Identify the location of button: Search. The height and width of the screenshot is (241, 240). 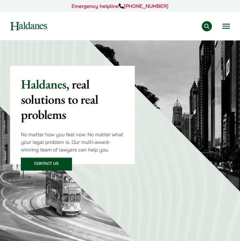
(207, 26).